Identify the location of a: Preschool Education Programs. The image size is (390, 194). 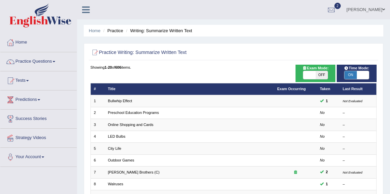
(133, 113).